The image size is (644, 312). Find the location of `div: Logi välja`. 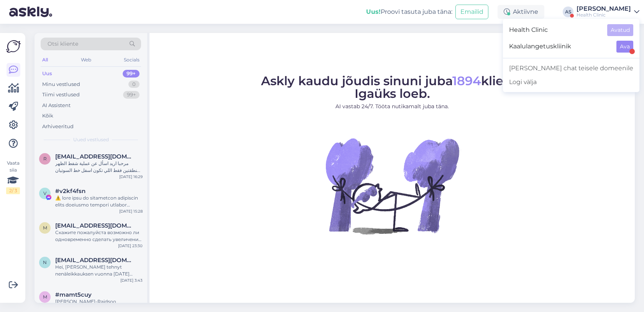

div: Logi välja is located at coordinates (571, 82).